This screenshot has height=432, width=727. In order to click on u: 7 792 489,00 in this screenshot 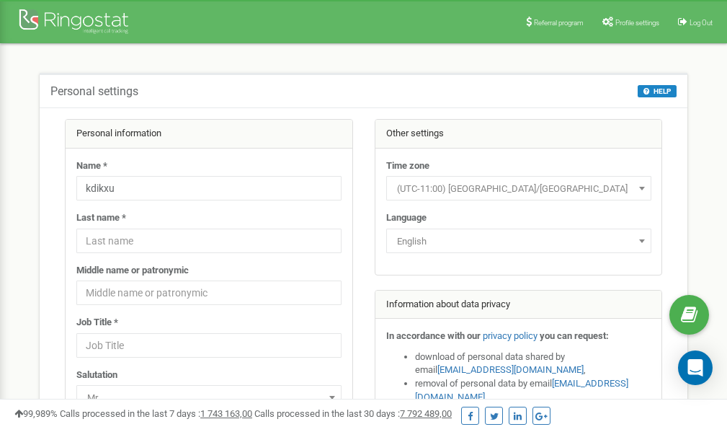, I will do `click(426, 413)`.